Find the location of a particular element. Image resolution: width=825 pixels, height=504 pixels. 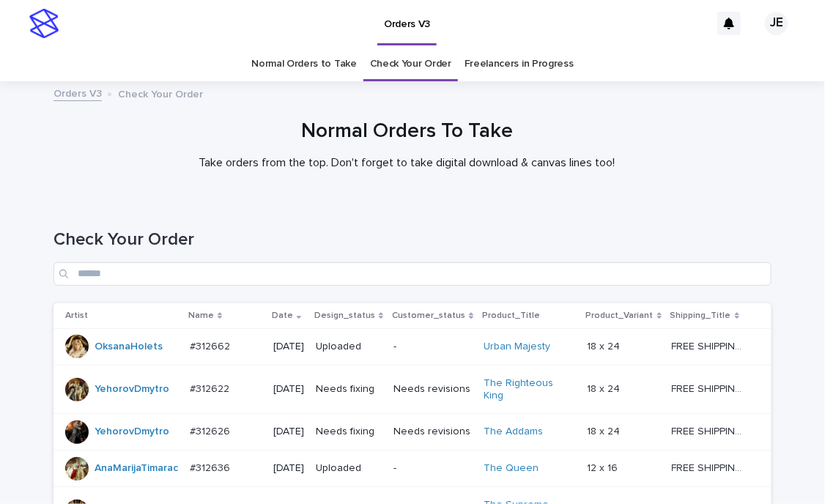

p: Product_Variant is located at coordinates (620, 316).